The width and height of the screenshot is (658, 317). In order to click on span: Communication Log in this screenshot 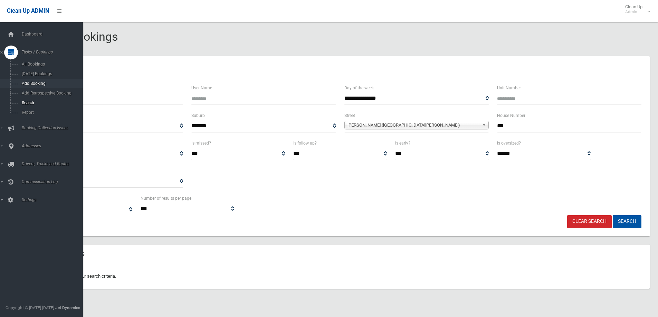, I will do `click(54, 182)`.